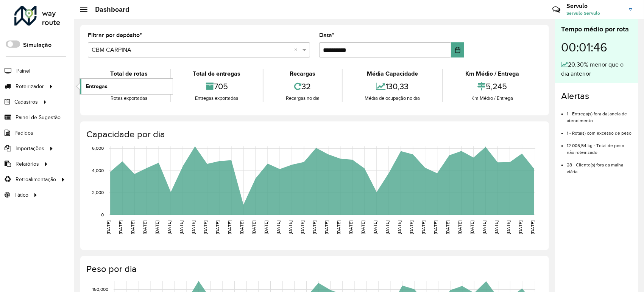  Describe the element at coordinates (596, 96) in the screenshot. I see `h4: Alertas` at that location.